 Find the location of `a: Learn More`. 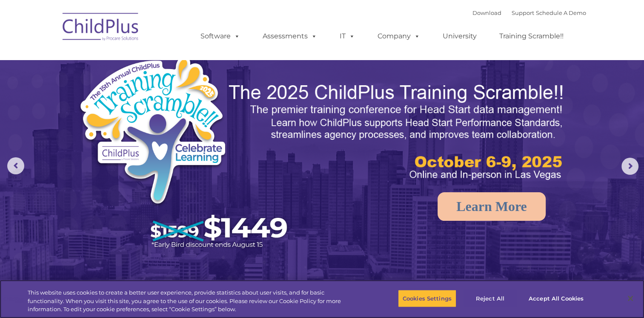

a: Learn More is located at coordinates (492, 206).